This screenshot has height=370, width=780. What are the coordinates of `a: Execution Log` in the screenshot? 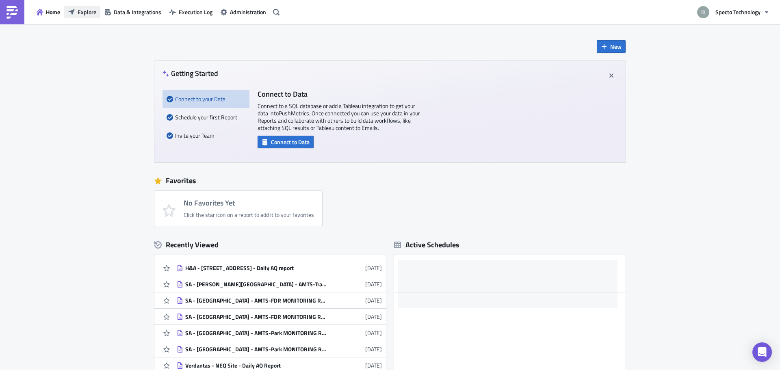 It's located at (191, 12).